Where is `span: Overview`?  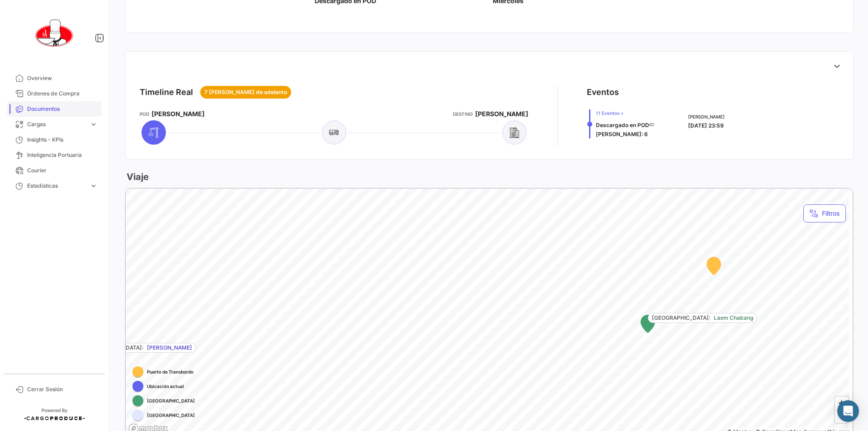 span: Overview is located at coordinates (62, 78).